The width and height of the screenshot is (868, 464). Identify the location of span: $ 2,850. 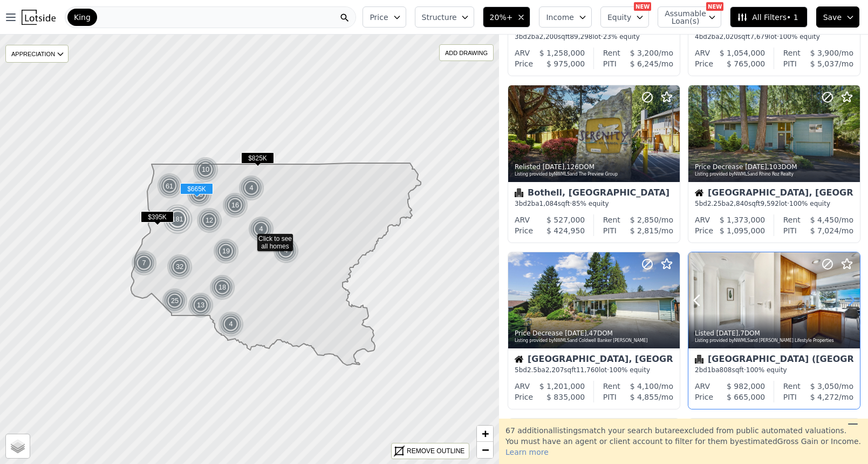
(645, 220).